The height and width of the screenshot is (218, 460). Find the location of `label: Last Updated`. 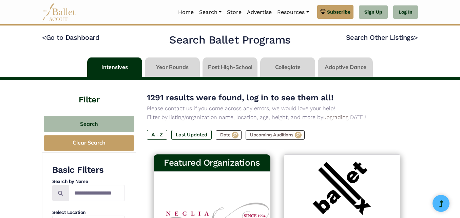

label: Last Updated is located at coordinates (191, 134).